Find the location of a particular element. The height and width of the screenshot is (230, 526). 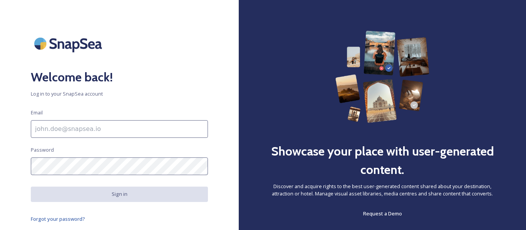

span: Log in to your SnapSea account is located at coordinates (119, 94).